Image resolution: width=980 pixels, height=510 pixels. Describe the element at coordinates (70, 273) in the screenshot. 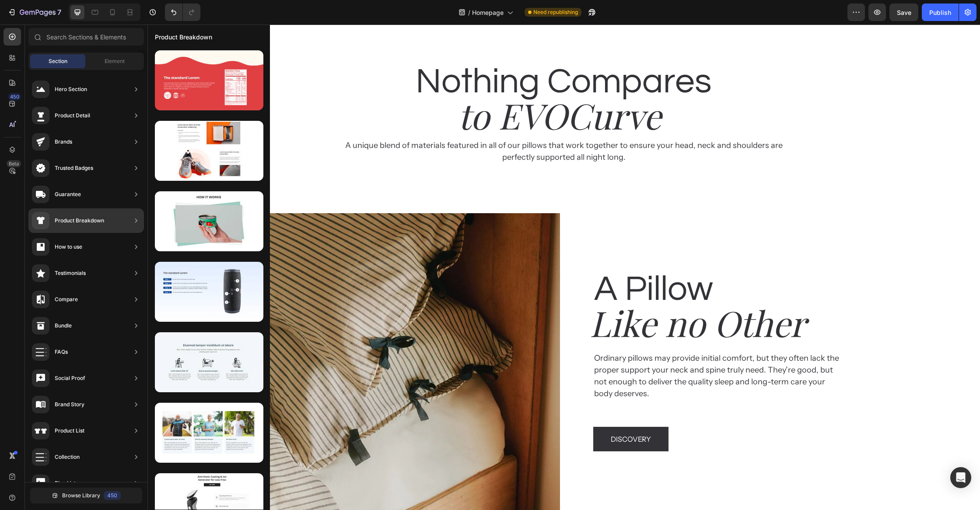

I see `div: Testimonials` at that location.